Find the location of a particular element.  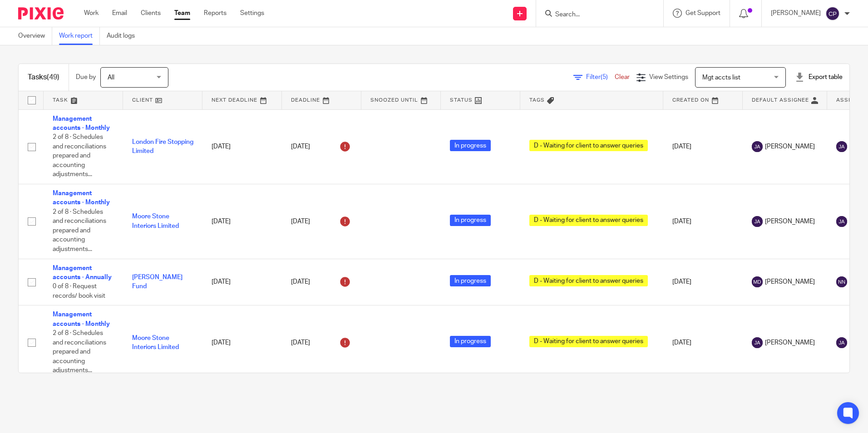

a: Work report is located at coordinates (79, 36).